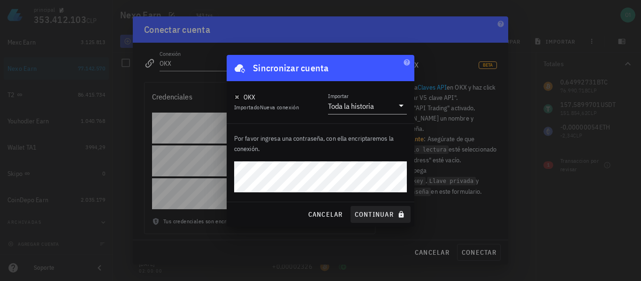 Image resolution: width=641 pixels, height=281 pixels. Describe the element at coordinates (338, 96) in the screenshot. I see `label: Importar` at that location.